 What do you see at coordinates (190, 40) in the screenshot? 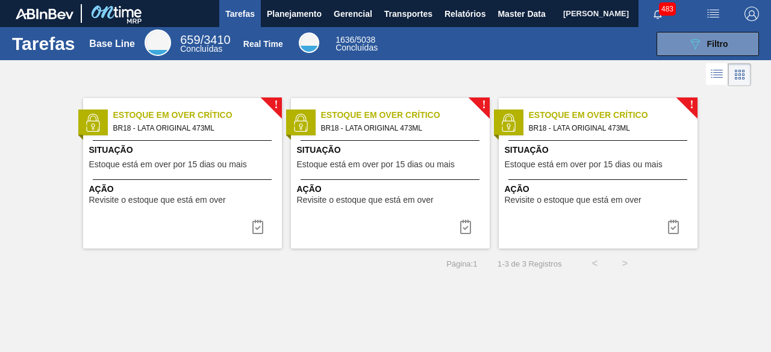
I see `span: 659` at bounding box center [190, 40].